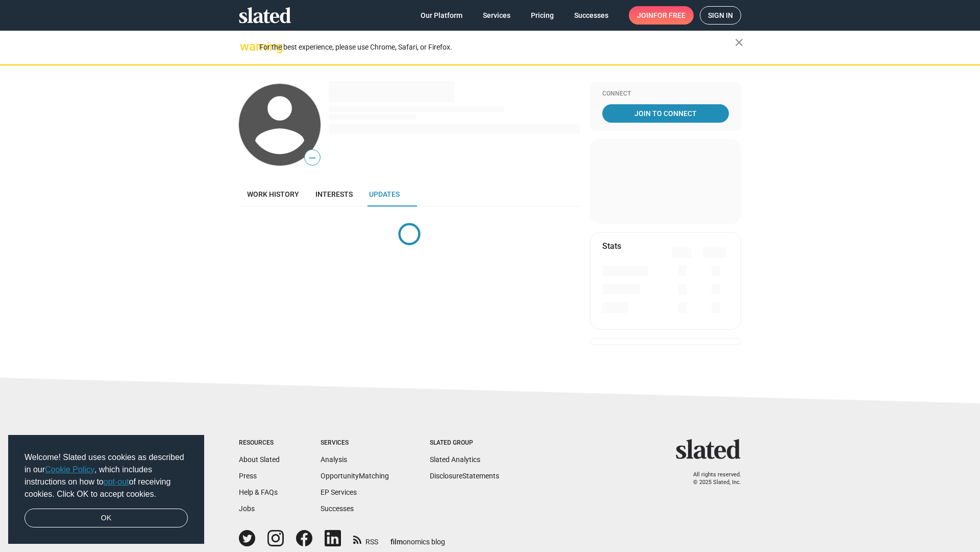 The width and height of the screenshot is (980, 552). What do you see at coordinates (339, 492) in the screenshot?
I see `a: EP Services` at bounding box center [339, 492].